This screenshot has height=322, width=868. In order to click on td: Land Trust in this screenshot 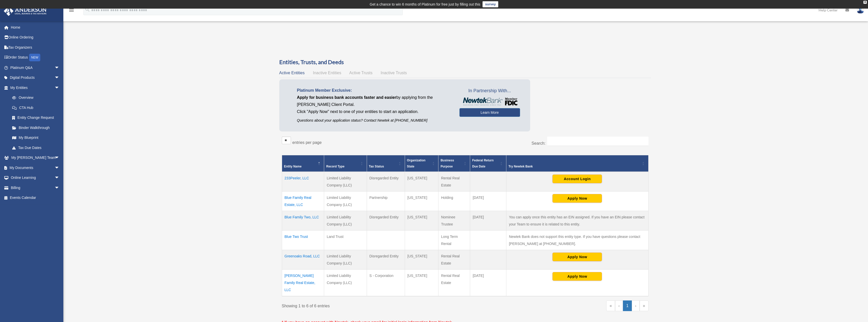, I will do `click(345, 240)`.